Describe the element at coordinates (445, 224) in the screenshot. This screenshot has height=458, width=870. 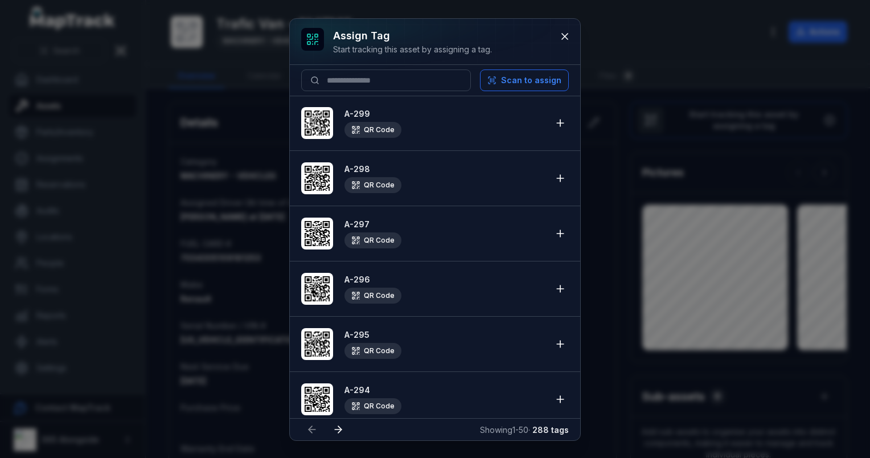
I see `strong: A-297` at that location.